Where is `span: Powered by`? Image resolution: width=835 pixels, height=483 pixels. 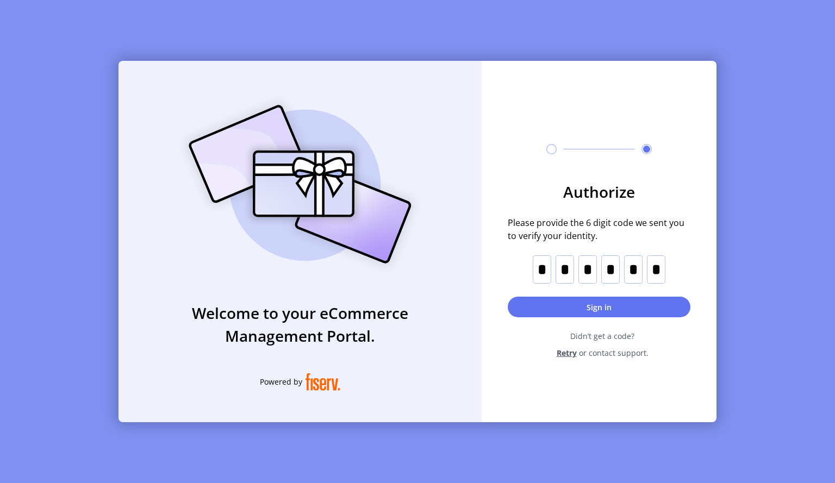 span: Powered by is located at coordinates (281, 382).